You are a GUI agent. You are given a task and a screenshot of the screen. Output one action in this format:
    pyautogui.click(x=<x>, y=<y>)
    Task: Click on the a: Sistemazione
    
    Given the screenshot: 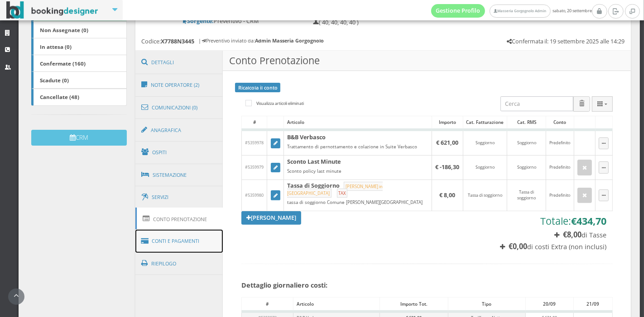 What is the action you would take?
    pyautogui.click(x=179, y=175)
    